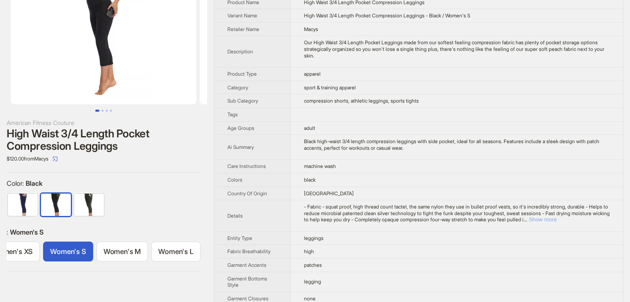  Describe the element at coordinates (235, 180) in the screenshot. I see `span: Colors` at that location.